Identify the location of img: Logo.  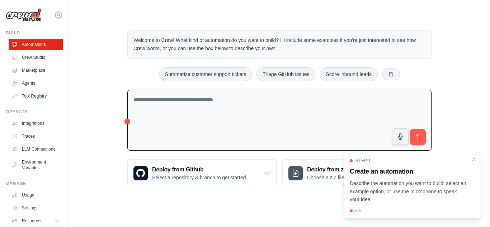
(24, 15).